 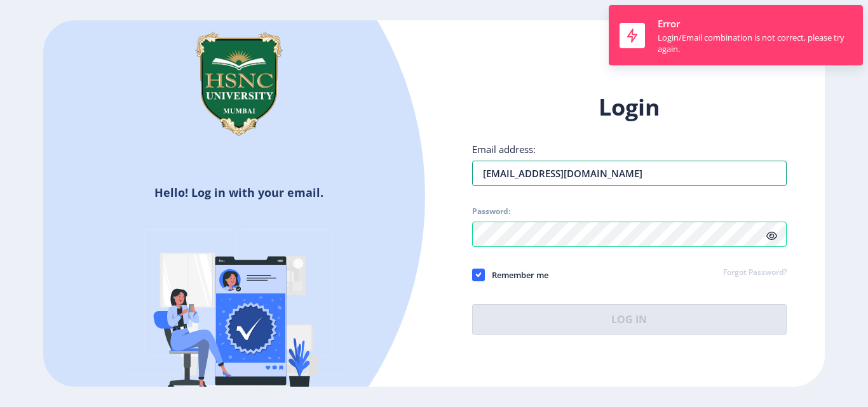 I want to click on input: Email address, so click(x=629, y=174).